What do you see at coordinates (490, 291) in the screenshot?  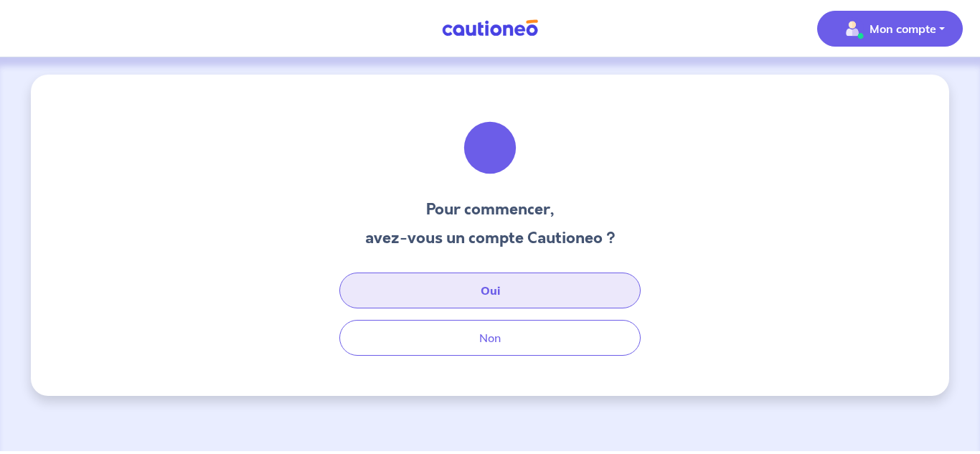 I see `button: Oui` at bounding box center [490, 291].